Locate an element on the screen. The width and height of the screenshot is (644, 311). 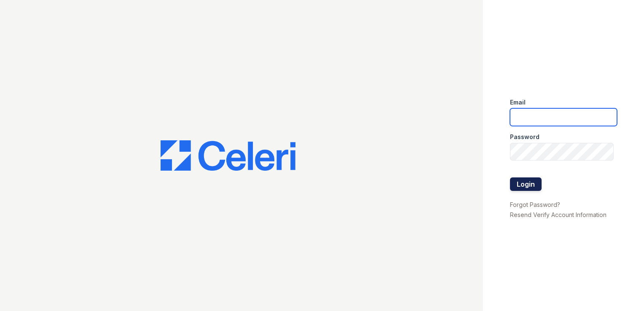
label: Email is located at coordinates (518, 102).